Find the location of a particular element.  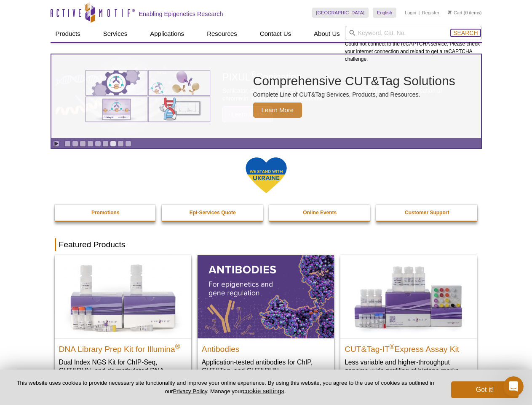

h2: Enabling Epigenetics Research is located at coordinates (181, 14).